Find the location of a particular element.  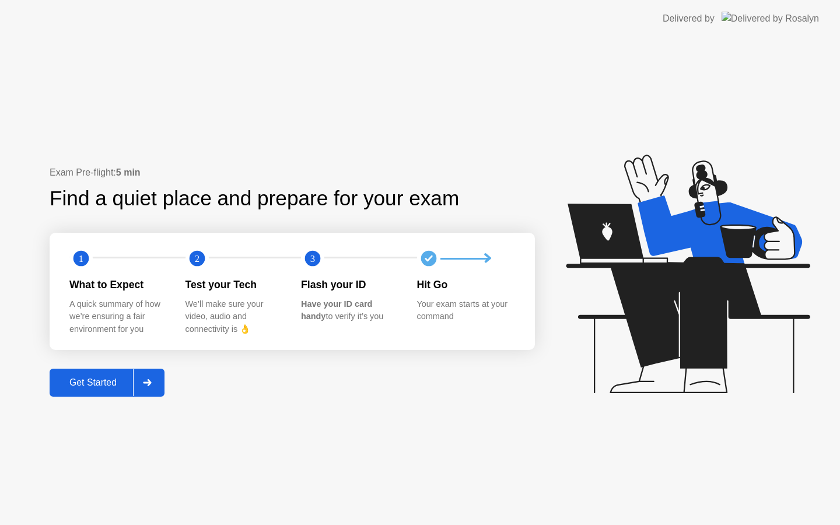

div: Find a quiet place and prepare for your exam is located at coordinates (255, 198).